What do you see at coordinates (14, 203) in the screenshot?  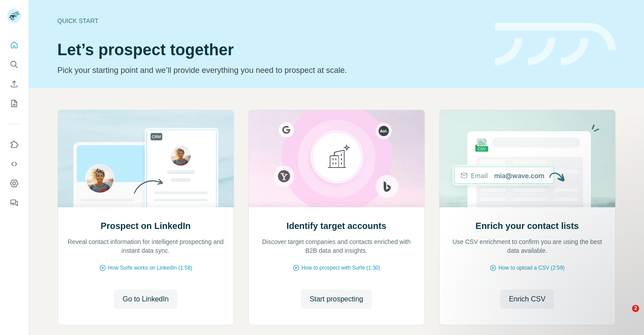 I see `button: Feedback` at bounding box center [14, 203].